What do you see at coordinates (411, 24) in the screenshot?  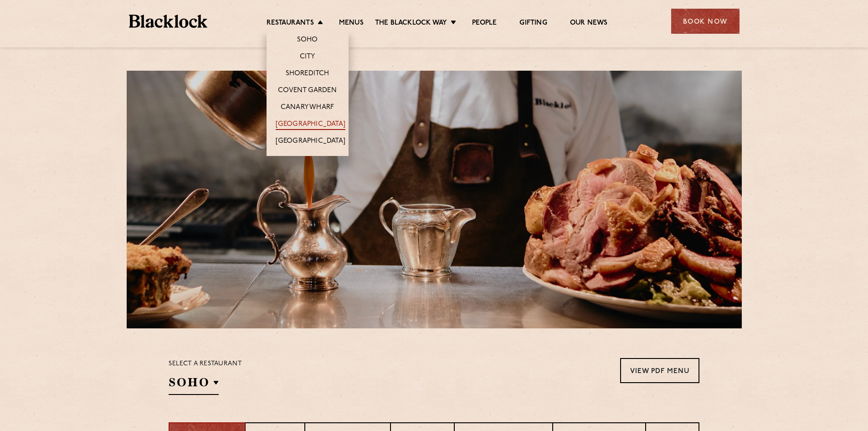 I see `a: The Blacklock Way` at bounding box center [411, 24].